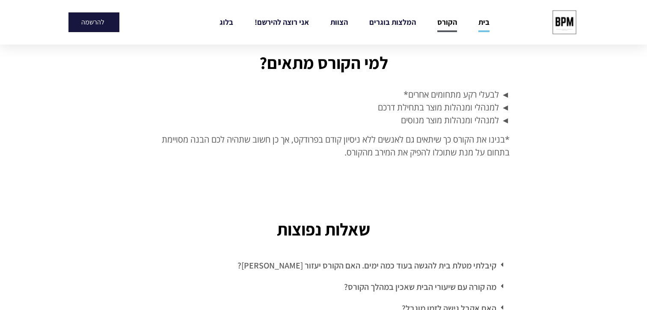  What do you see at coordinates (447, 22) in the screenshot?
I see `a: הקורס` at bounding box center [447, 22].